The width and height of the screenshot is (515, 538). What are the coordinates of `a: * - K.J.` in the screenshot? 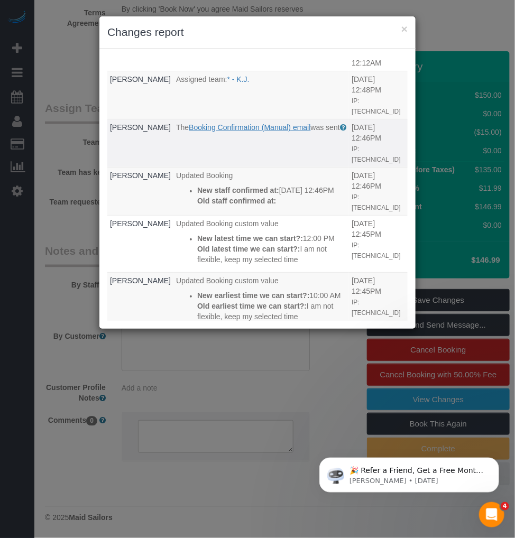 It's located at (238, 79).